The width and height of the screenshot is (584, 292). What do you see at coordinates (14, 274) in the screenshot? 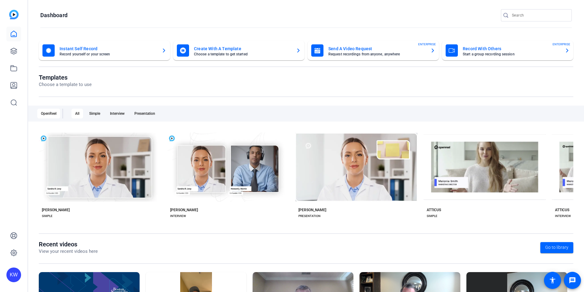
I see `div: KW` at bounding box center [14, 274].